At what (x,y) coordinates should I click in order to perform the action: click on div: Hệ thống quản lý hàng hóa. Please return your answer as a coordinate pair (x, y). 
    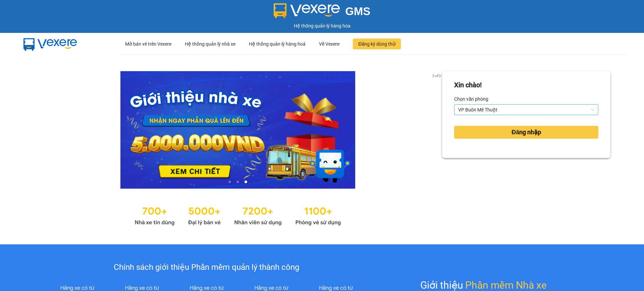
    Looking at the image, I should click on (322, 26).